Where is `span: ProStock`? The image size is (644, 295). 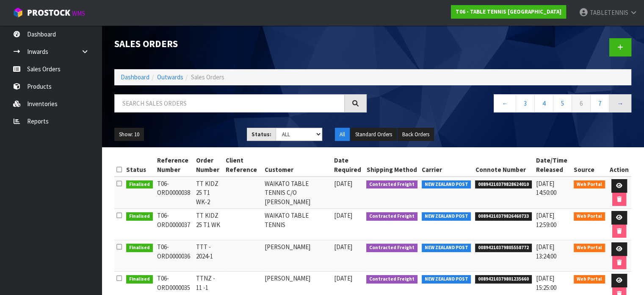
span: ProStock is located at coordinates (49, 13).